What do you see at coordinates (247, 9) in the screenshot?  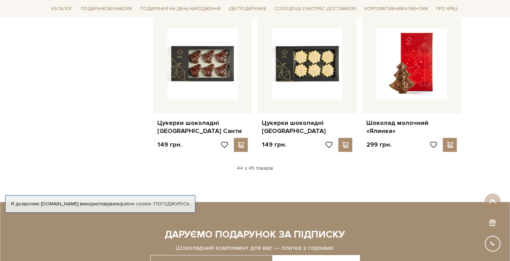 I see `a: Ідеї подарунків` at bounding box center [247, 9].